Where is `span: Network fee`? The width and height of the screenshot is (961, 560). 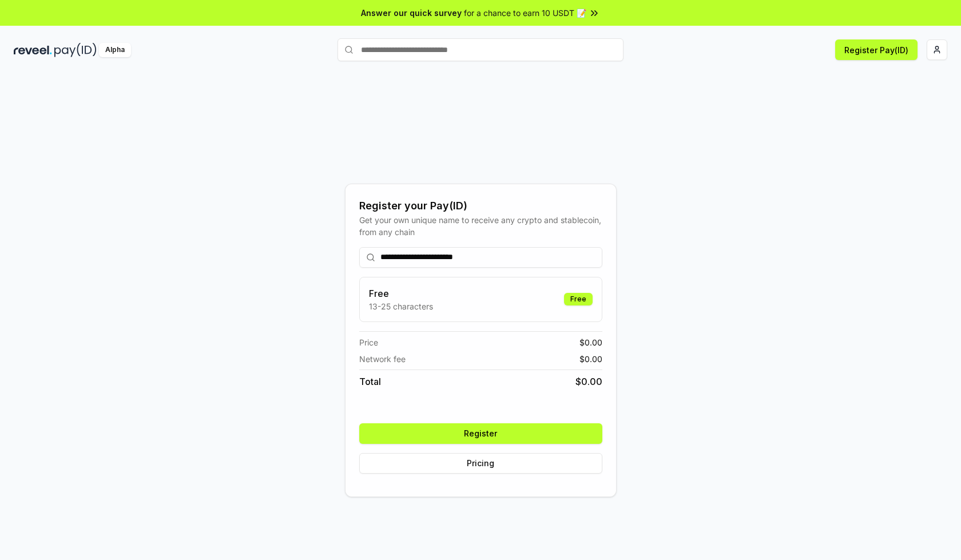 span: Network fee is located at coordinates (382, 359).